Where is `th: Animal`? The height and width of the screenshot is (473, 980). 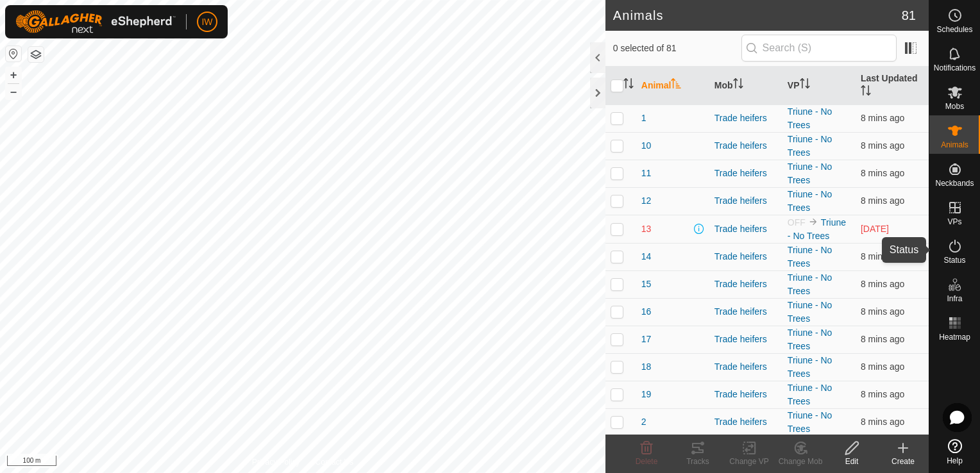 th: Animal is located at coordinates (673, 86).